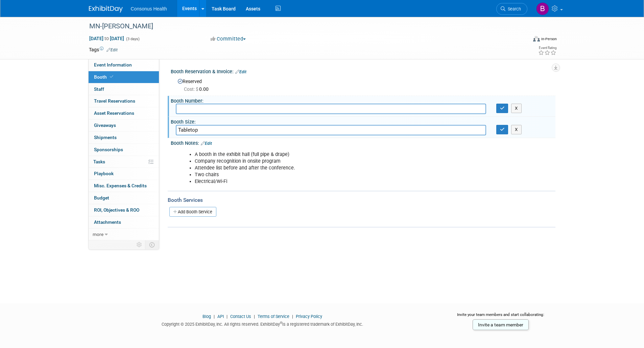  Describe the element at coordinates (124, 198) in the screenshot. I see `a: Budget` at that location.